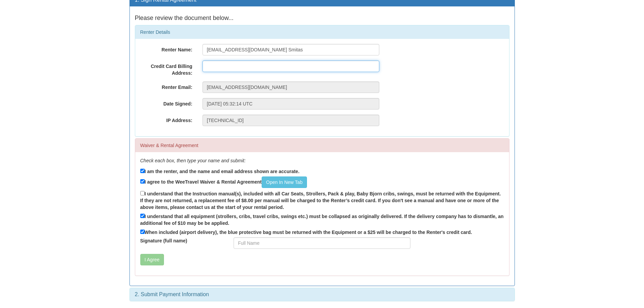  I want to click on label: When included (airport delivery), the blue protective bag must be returned with the Equipment or ..., so click(307, 232).